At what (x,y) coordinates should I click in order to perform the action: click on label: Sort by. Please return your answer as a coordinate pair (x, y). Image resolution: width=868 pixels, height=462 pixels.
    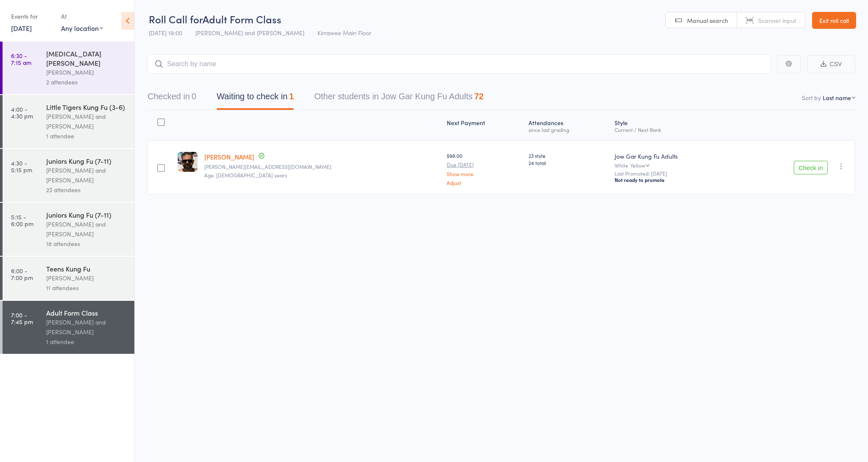
    Looking at the image, I should click on (811, 97).